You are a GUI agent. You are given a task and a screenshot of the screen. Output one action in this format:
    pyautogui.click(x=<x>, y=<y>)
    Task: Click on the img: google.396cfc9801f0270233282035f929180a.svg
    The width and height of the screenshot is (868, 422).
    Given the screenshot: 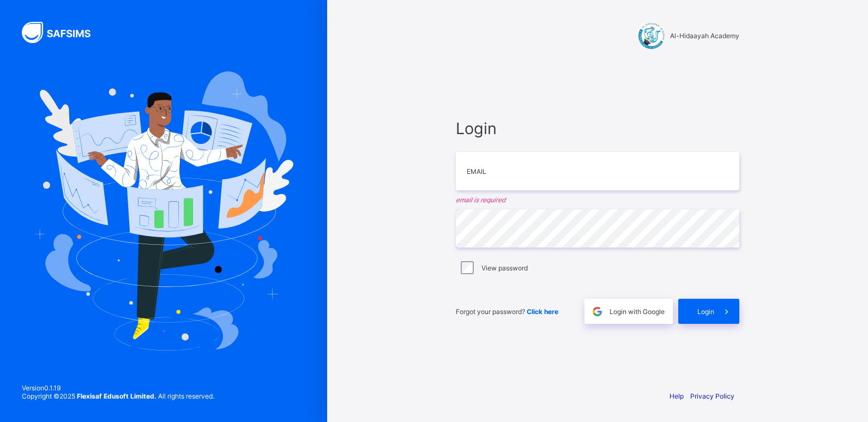 What is the action you would take?
    pyautogui.click(x=597, y=311)
    